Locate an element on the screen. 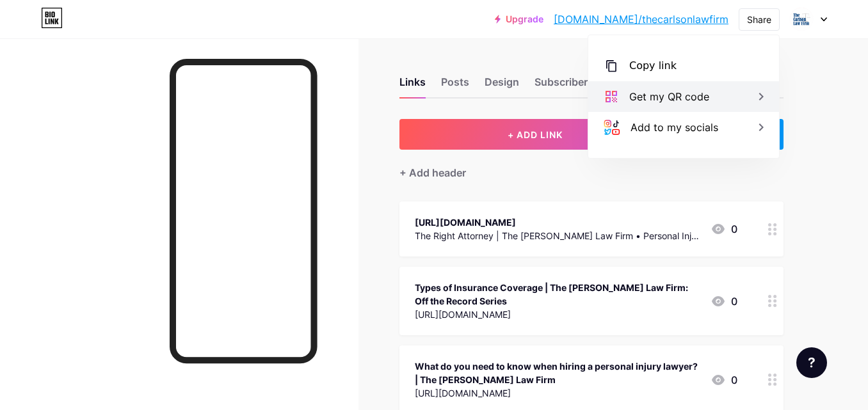  a: Upgrade is located at coordinates (519, 19).